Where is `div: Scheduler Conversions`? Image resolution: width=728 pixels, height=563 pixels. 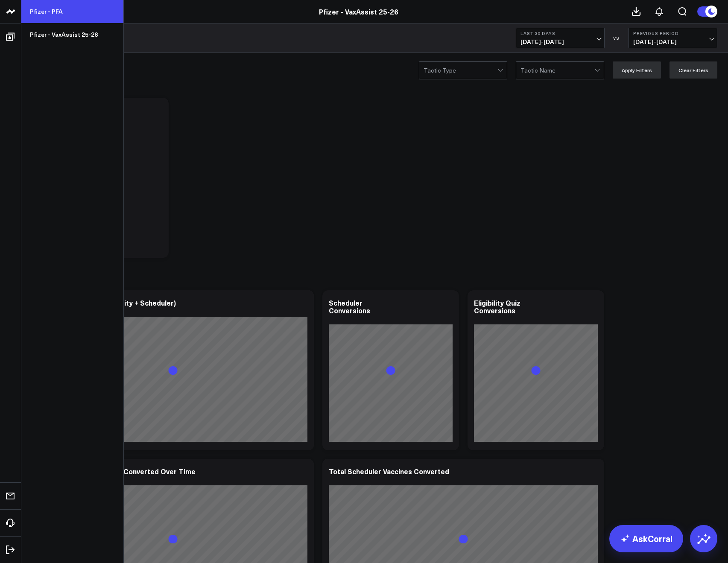
div: Scheduler Conversions is located at coordinates (349, 307).